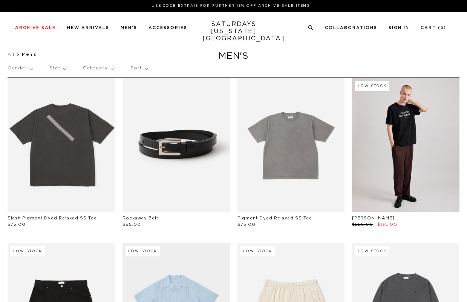  Describe the element at coordinates (363, 224) in the screenshot. I see `span: $225.00` at that location.